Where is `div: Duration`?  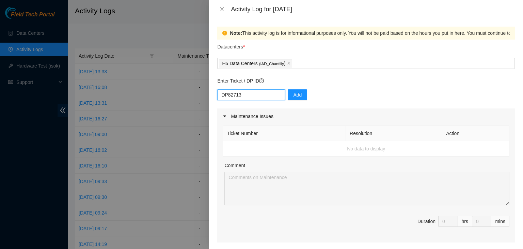 div: Duration is located at coordinates (426, 221).